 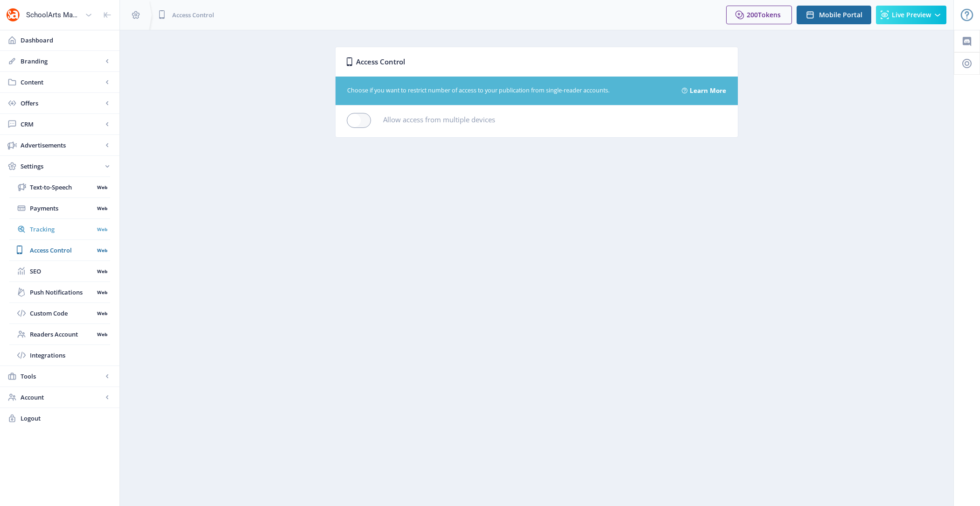 I want to click on span: Tracking, so click(x=61, y=230).